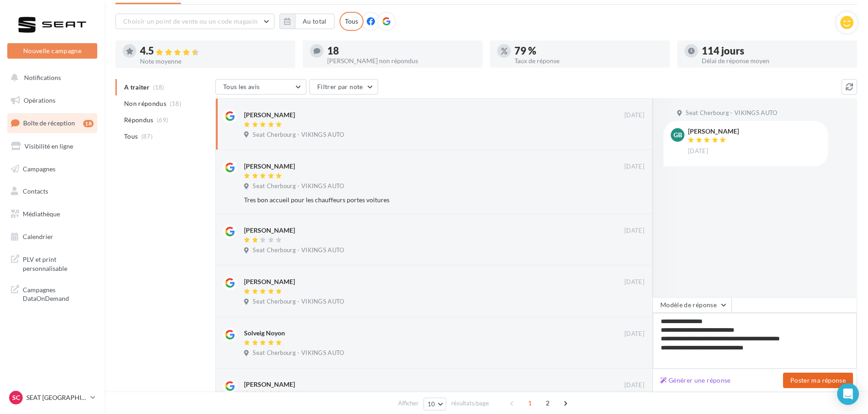  I want to click on button: Nouvelle campagne, so click(52, 51).